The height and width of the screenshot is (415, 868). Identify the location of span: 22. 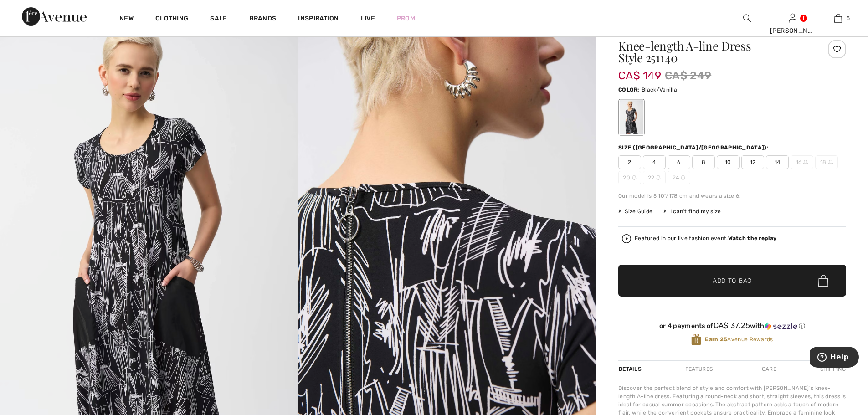
(654, 178).